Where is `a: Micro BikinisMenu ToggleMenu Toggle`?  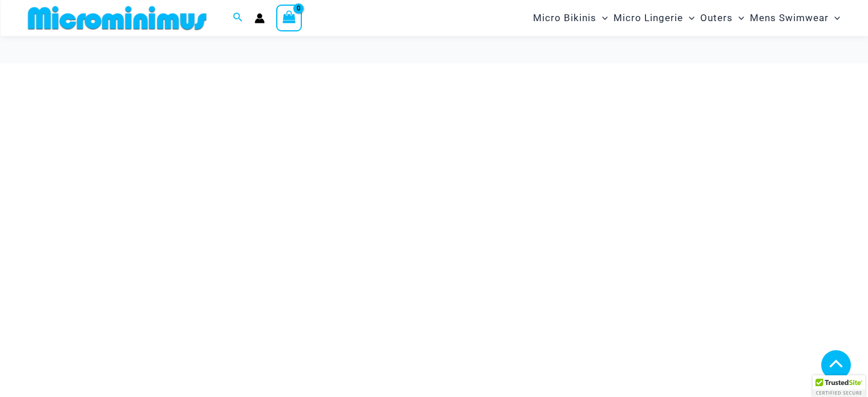 a: Micro BikinisMenu ToggleMenu Toggle is located at coordinates (570, 18).